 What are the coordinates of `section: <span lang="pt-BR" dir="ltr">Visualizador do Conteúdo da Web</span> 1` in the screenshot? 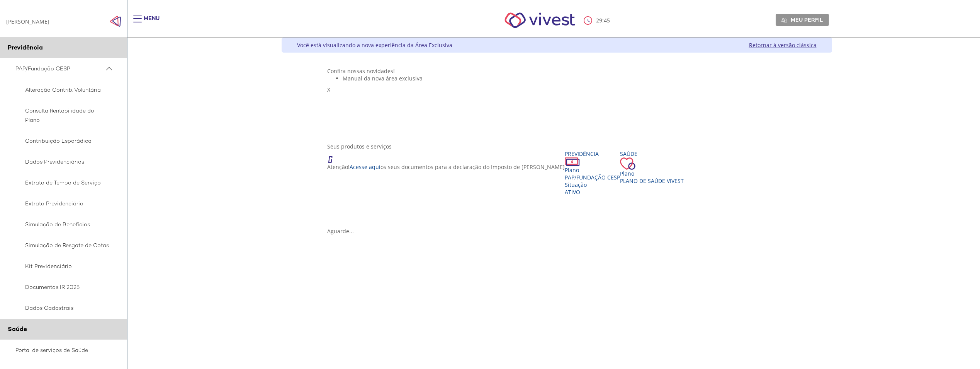 It's located at (557, 101).